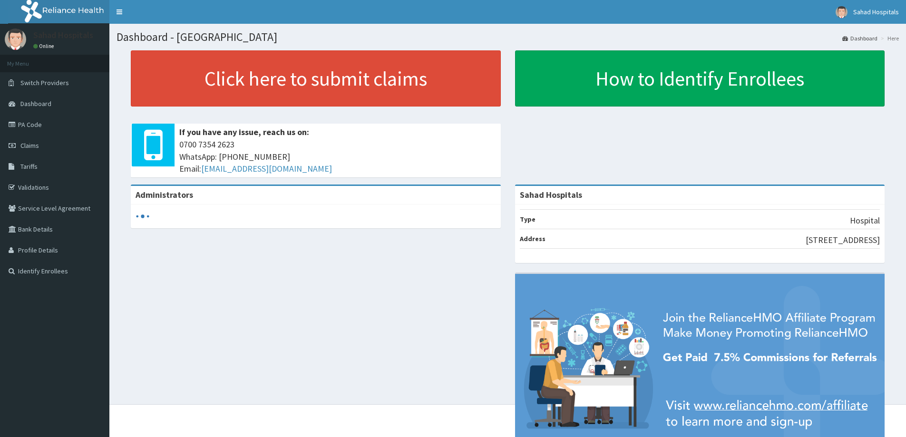 The image size is (906, 437). What do you see at coordinates (533, 239) in the screenshot?
I see `b: Address` at bounding box center [533, 239].